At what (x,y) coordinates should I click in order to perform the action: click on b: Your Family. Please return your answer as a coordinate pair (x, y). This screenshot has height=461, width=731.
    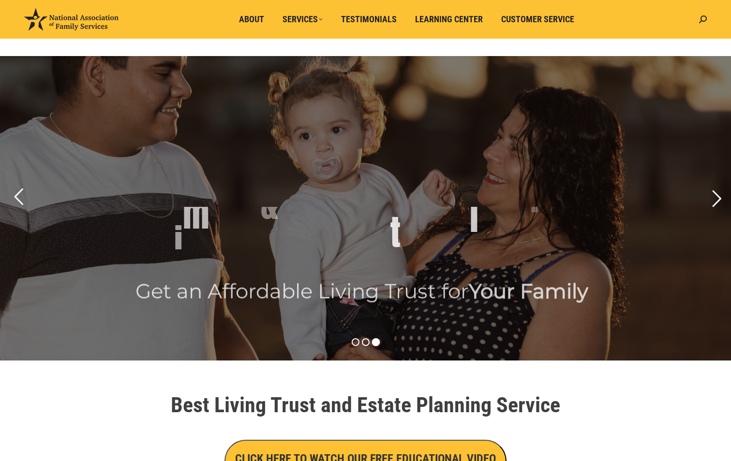
    Looking at the image, I should click on (528, 291).